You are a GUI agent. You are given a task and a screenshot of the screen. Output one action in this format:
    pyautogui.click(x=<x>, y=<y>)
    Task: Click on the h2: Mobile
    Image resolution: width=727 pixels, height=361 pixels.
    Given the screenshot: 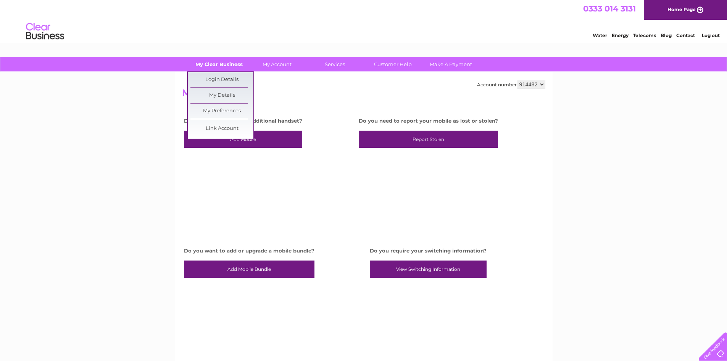 What is the action you would take?
    pyautogui.click(x=364, y=95)
    